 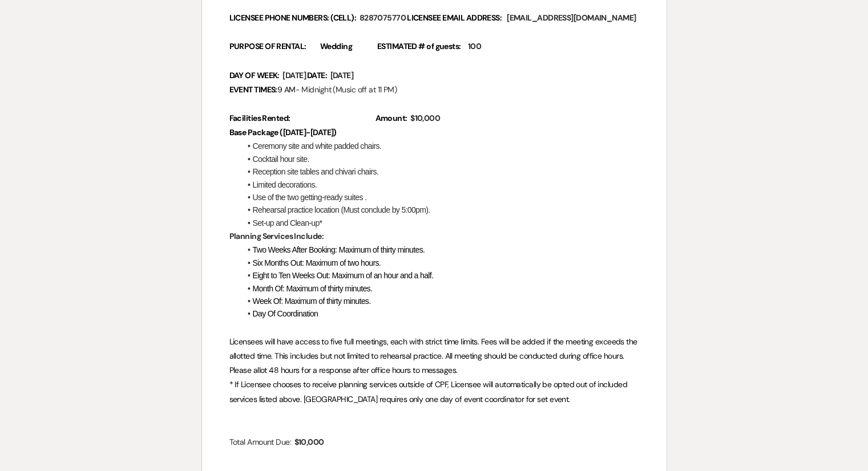 I want to click on strong: Facilities Rented:, so click(x=260, y=118).